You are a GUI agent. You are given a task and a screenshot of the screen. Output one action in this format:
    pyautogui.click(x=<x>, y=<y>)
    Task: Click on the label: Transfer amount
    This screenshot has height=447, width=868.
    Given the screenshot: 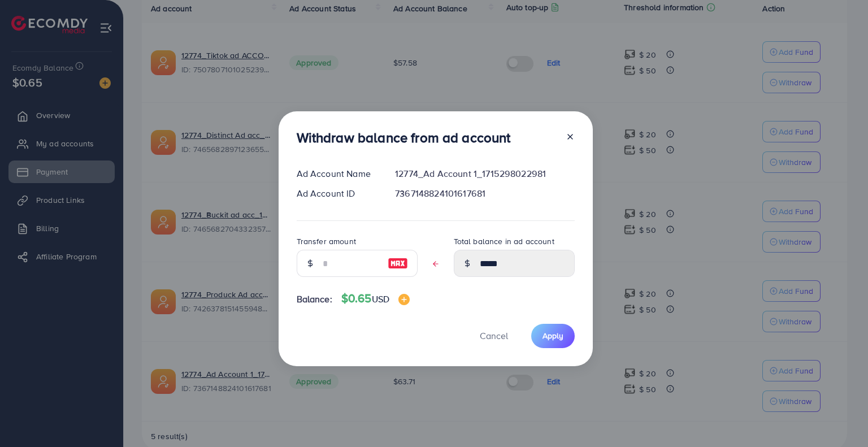 What is the action you would take?
    pyautogui.click(x=326, y=241)
    